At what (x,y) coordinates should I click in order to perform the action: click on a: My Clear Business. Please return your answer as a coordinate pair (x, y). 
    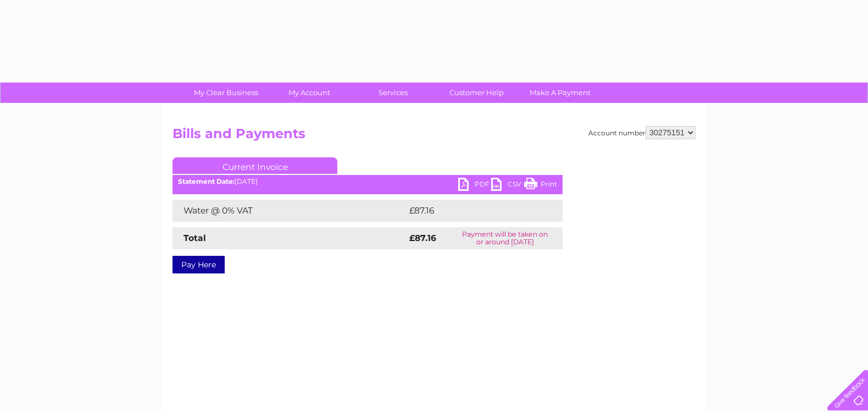
    Looking at the image, I should click on (226, 92).